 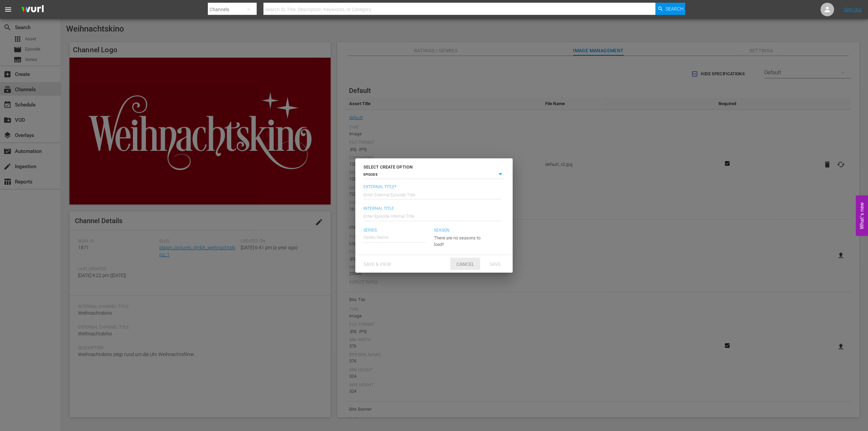 I want to click on span: Search, so click(x=675, y=9).